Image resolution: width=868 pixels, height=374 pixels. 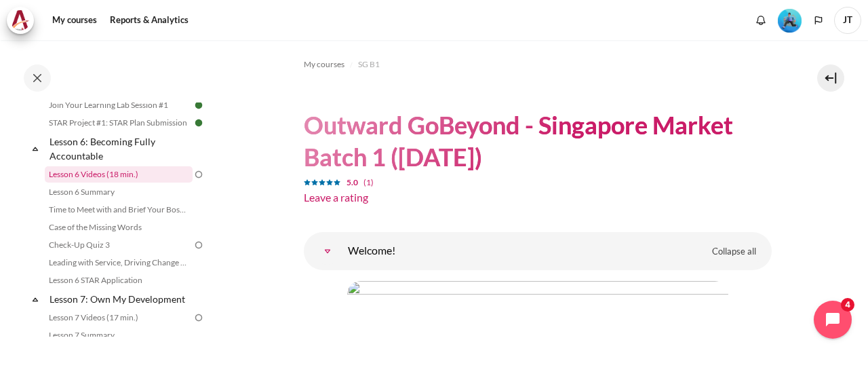 What do you see at coordinates (848, 20) in the screenshot?
I see `span: JT` at bounding box center [848, 20].